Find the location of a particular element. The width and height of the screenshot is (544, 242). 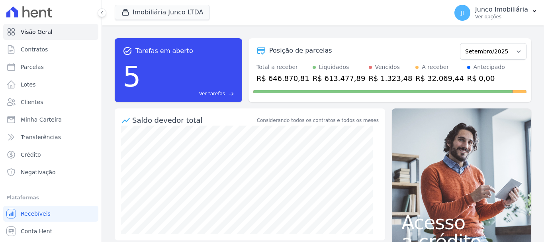

p: Junco Imobiliária is located at coordinates (501, 10).